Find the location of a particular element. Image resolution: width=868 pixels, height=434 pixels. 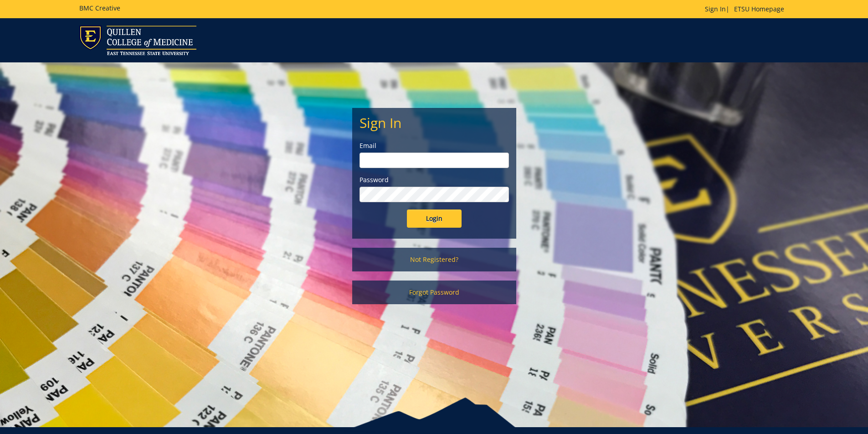

a: Not Registered? is located at coordinates (434, 259).